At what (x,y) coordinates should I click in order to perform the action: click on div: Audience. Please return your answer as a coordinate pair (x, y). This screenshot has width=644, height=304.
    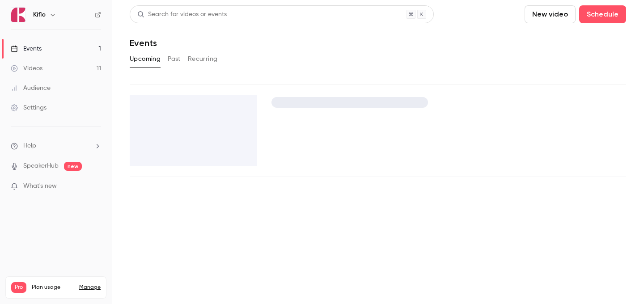
    Looking at the image, I should click on (30, 88).